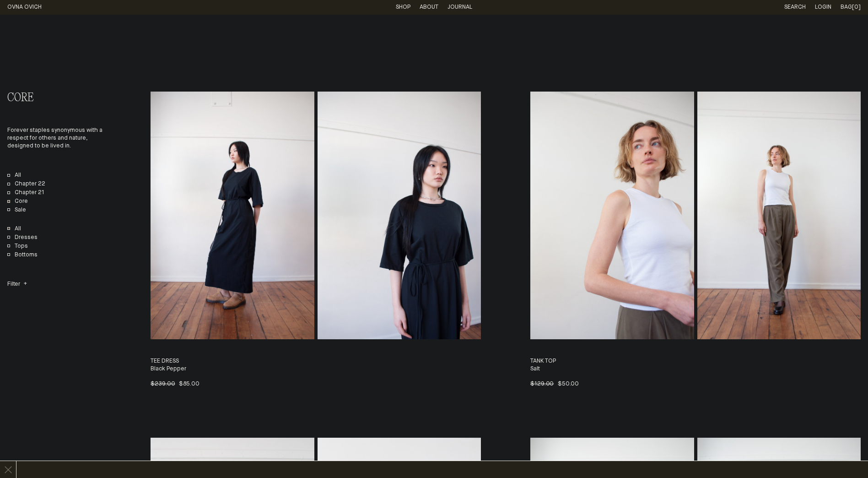  What do you see at coordinates (14, 229) in the screenshot?
I see `a: Show All` at bounding box center [14, 229].